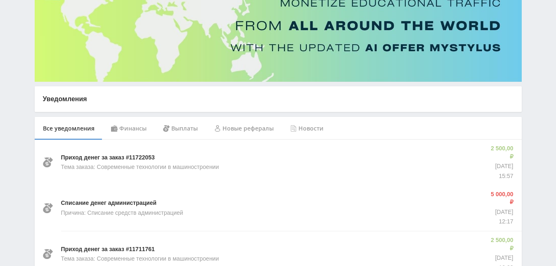 The width and height of the screenshot is (556, 266). What do you see at coordinates (122, 213) in the screenshot?
I see `p: Причина: Списание средств администрацией` at bounding box center [122, 213].